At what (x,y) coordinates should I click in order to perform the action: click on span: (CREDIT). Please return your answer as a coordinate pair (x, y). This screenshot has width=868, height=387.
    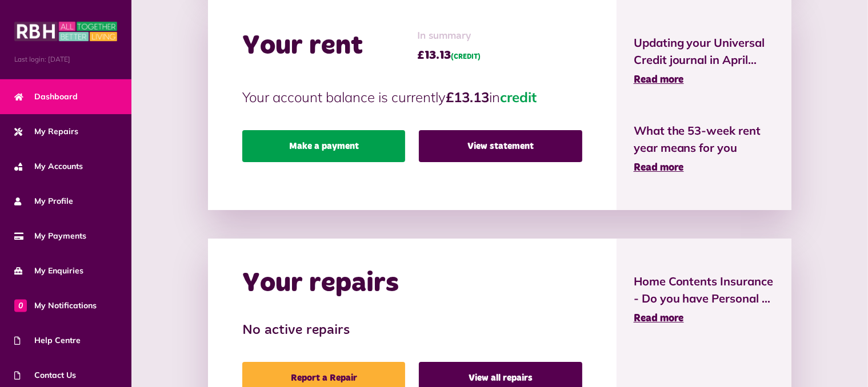
    Looking at the image, I should click on (465, 57).